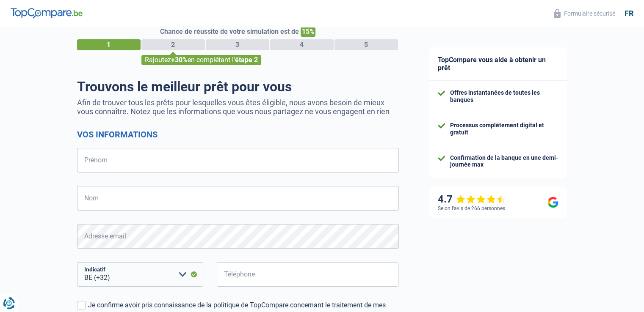  I want to click on div: Processus complètement digital et gratuit, so click(504, 129).